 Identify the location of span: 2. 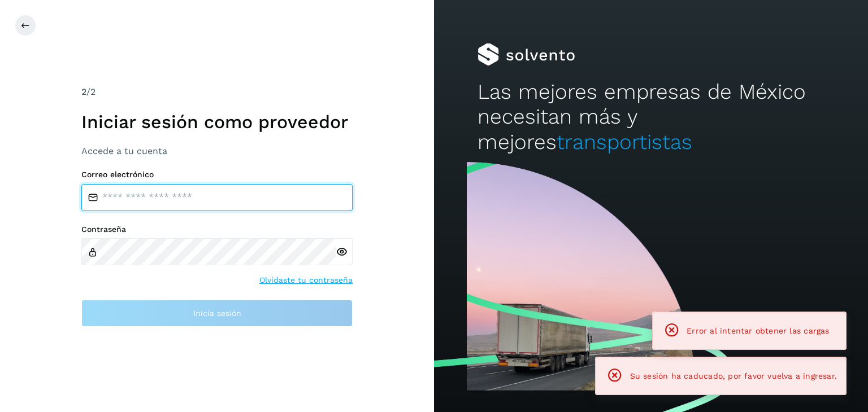
(84, 92).